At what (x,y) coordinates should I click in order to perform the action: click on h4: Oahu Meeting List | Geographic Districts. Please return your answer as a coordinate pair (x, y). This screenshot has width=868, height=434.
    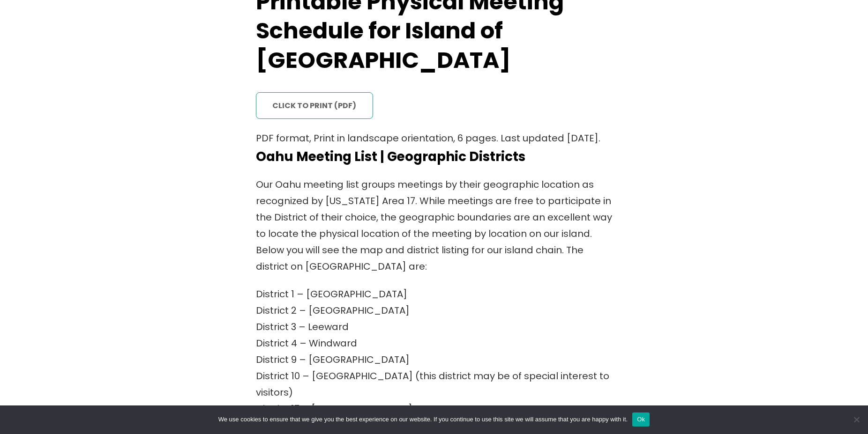
    Looking at the image, I should click on (434, 157).